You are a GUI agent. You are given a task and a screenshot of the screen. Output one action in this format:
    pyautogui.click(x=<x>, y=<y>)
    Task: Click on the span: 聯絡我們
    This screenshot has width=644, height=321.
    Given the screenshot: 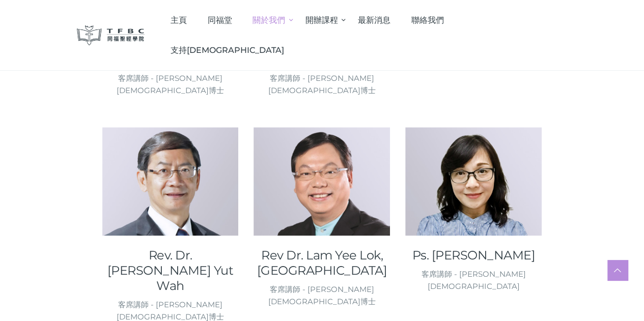 What is the action you would take?
    pyautogui.click(x=428, y=20)
    